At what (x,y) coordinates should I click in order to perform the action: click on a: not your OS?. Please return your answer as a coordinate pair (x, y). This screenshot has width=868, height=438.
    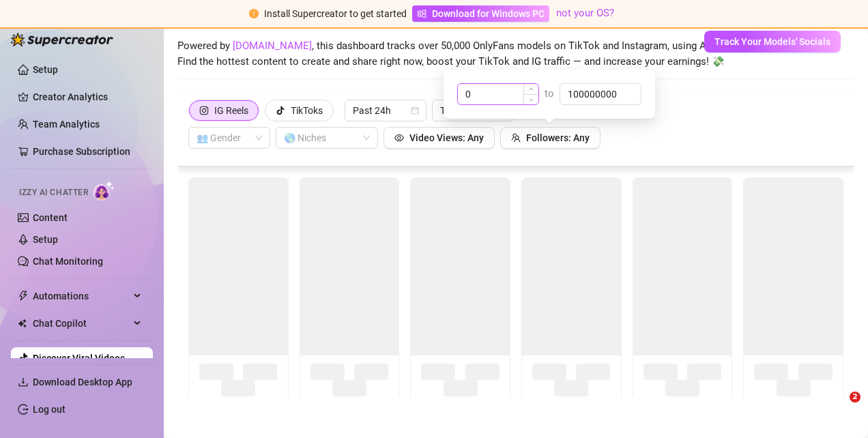
    Looking at the image, I should click on (585, 13).